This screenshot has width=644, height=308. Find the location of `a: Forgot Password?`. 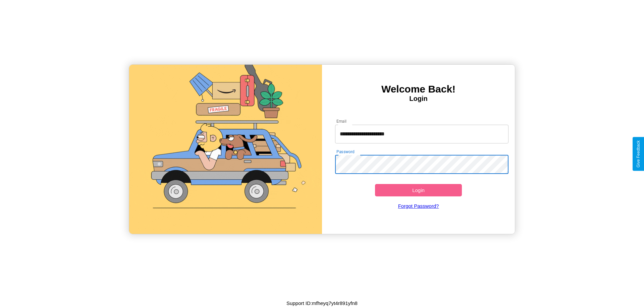

a: Forgot Password? is located at coordinates (419, 206).